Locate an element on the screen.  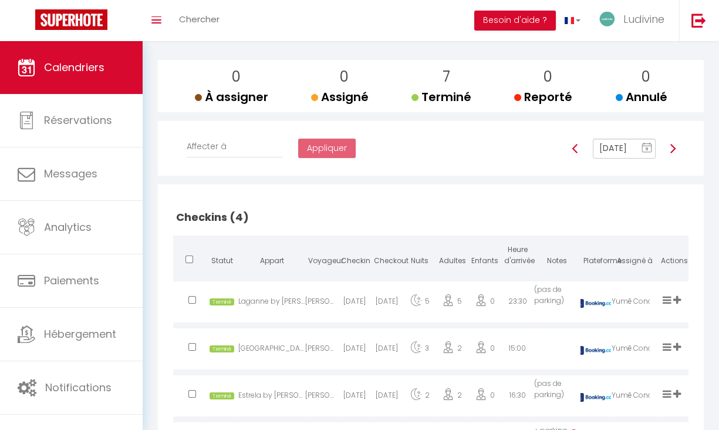
th: Enfants is located at coordinates (485, 257).